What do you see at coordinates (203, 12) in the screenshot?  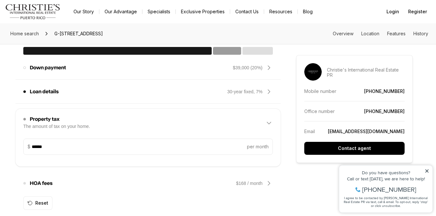 I see `a: Exclusive Properties` at bounding box center [203, 12].